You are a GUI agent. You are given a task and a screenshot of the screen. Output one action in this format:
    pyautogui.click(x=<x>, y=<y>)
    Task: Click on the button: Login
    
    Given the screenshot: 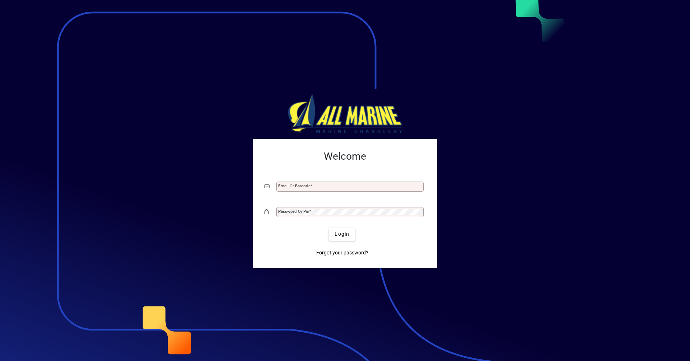 What is the action you would take?
    pyautogui.click(x=342, y=235)
    